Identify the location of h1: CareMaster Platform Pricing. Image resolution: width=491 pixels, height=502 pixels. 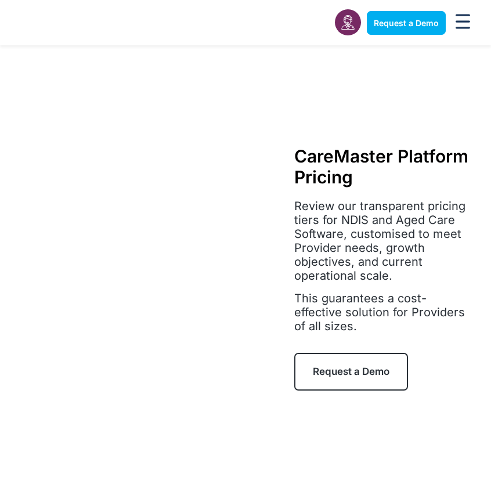
(384, 167).